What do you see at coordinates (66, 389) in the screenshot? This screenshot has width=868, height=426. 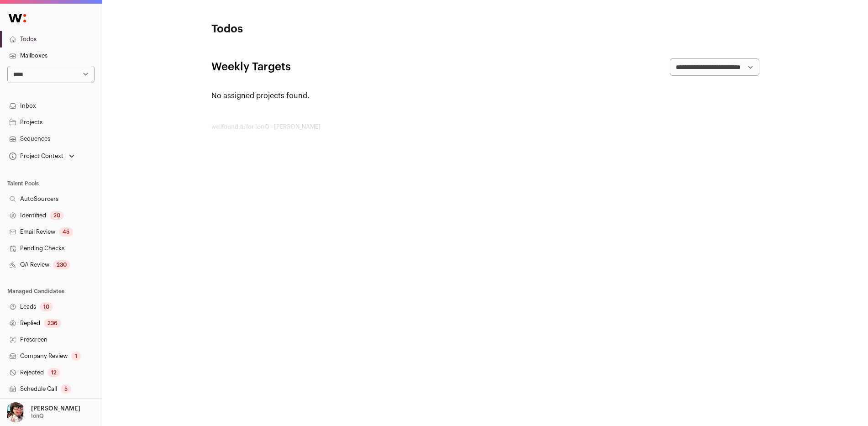 I see `div: 5` at bounding box center [66, 389].